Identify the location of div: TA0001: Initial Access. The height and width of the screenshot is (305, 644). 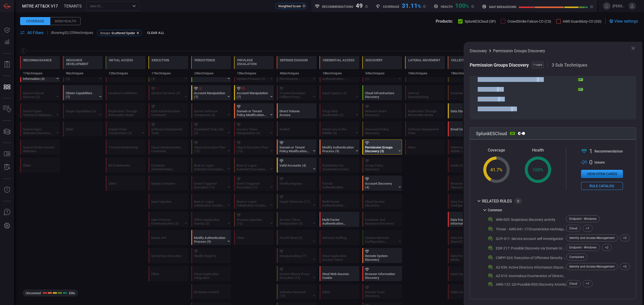
(125, 67).